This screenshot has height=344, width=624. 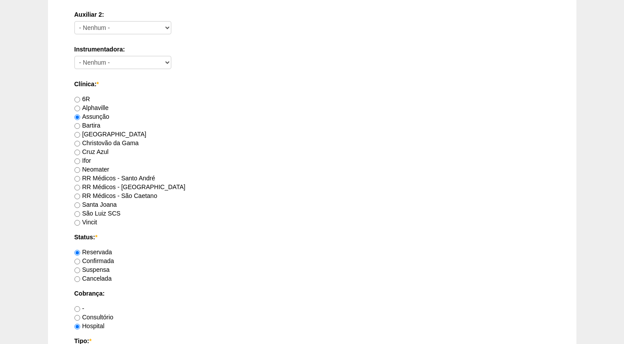 I want to click on label: Alphaville, so click(x=92, y=108).